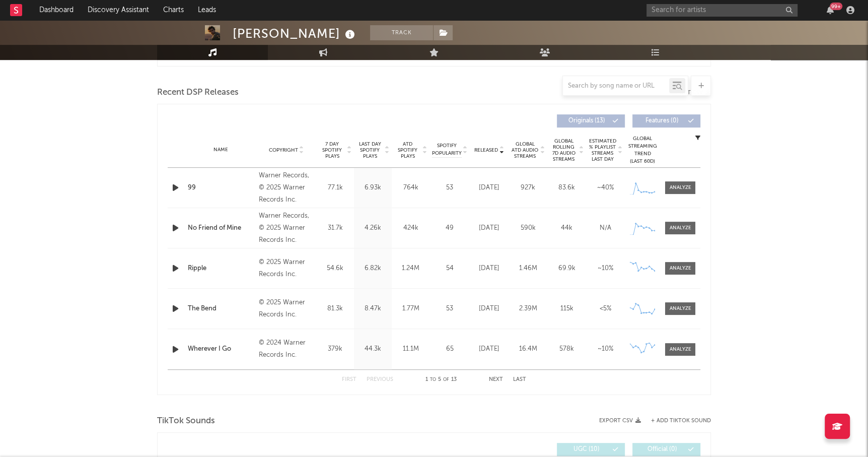  What do you see at coordinates (662, 121) in the screenshot?
I see `span: Features ( 0 )` at bounding box center [662, 121].